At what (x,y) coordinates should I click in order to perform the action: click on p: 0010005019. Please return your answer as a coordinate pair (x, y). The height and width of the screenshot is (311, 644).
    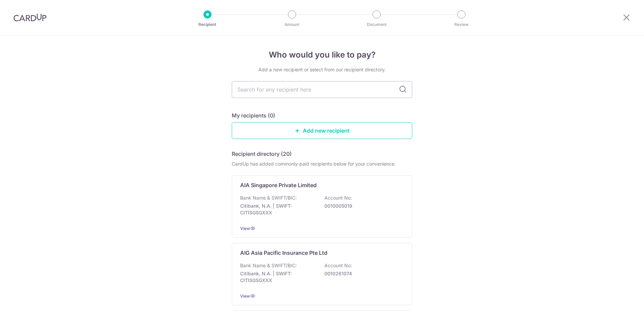
    Looking at the image, I should click on (362, 206).